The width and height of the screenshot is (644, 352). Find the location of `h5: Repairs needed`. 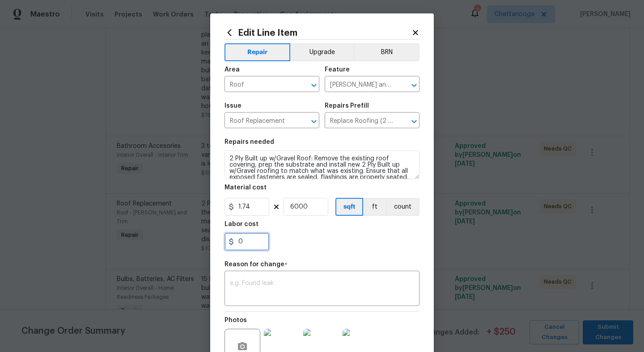

h5: Repairs needed is located at coordinates (249, 142).